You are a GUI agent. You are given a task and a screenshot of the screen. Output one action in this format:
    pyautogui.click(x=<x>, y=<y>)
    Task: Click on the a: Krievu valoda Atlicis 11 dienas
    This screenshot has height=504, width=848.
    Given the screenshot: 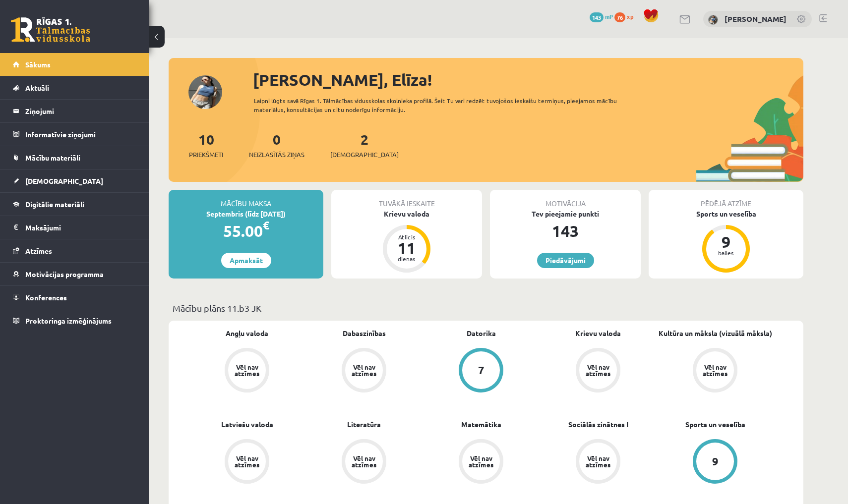 What is the action you would take?
    pyautogui.click(x=406, y=241)
    